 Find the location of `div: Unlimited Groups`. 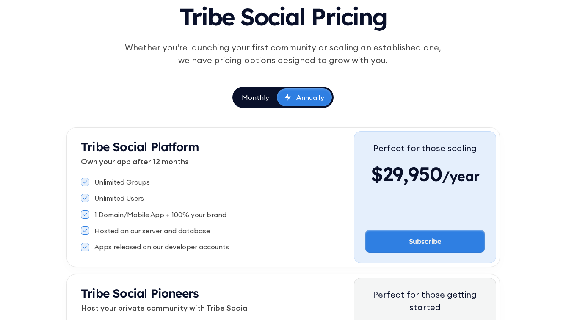

div: Unlimited Groups is located at coordinates (122, 182).